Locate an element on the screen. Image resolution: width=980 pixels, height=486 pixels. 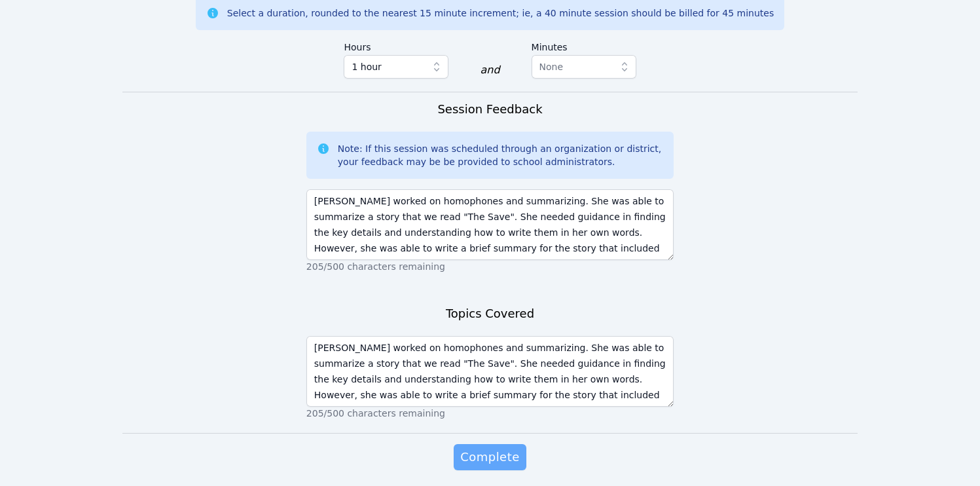
span: 1 hour is located at coordinates (366, 67).